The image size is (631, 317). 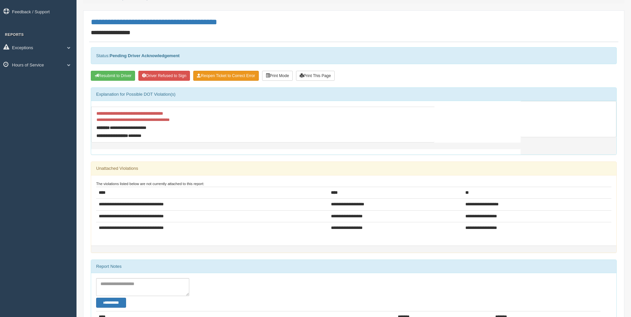 What do you see at coordinates (277, 76) in the screenshot?
I see `button: Print Mode` at bounding box center [277, 76].